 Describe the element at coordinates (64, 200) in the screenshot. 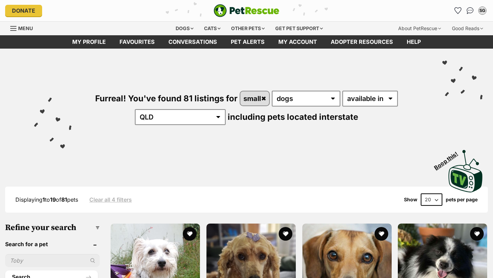

I see `strong: 81` at that location.